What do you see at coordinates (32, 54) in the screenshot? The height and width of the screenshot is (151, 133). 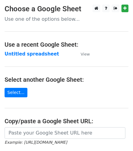 I see `strong: Untitled spreadsheet` at bounding box center [32, 54].